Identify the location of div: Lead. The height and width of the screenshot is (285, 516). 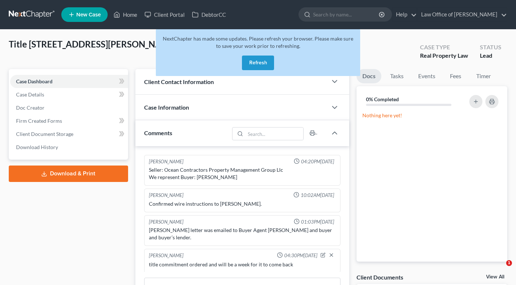
(491, 56).